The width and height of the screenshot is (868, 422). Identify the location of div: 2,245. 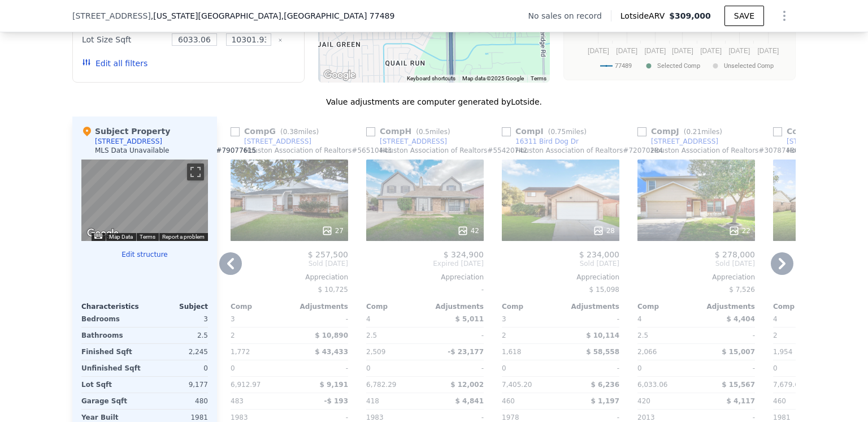
(177, 351).